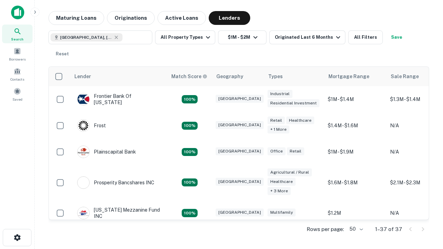 This screenshot has height=249, width=443. I want to click on div: Originated Last 6 Months, so click(308, 37).